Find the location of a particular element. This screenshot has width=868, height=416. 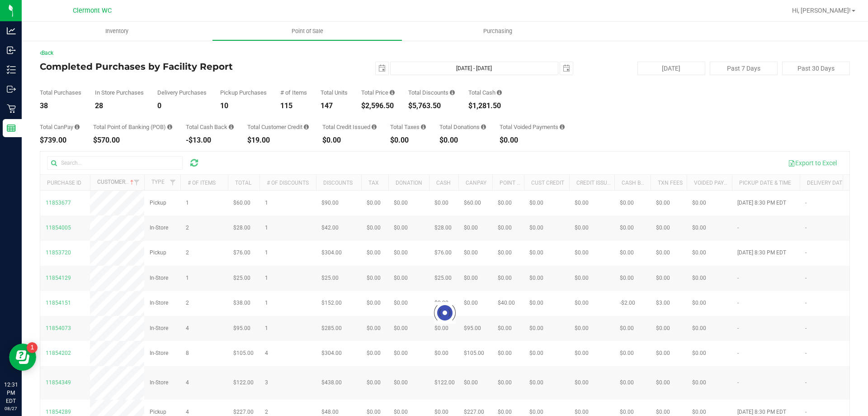

div: Total Discounts is located at coordinates (432, 92).